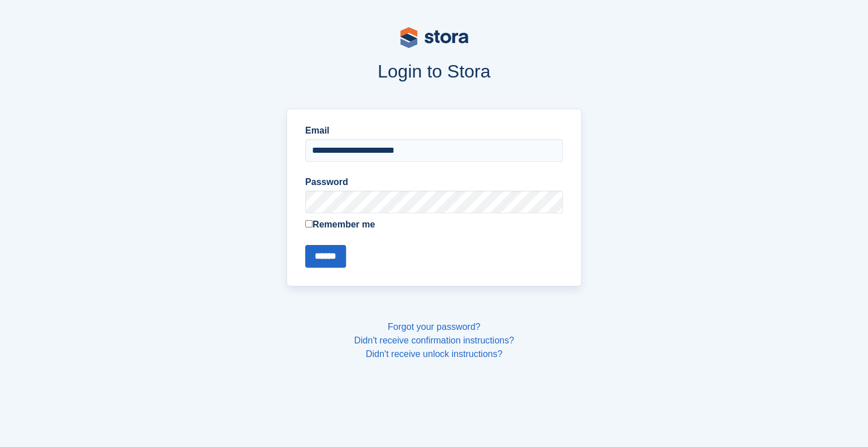 This screenshot has height=447, width=868. Describe the element at coordinates (434, 71) in the screenshot. I see `h1: Login to Stora` at that location.